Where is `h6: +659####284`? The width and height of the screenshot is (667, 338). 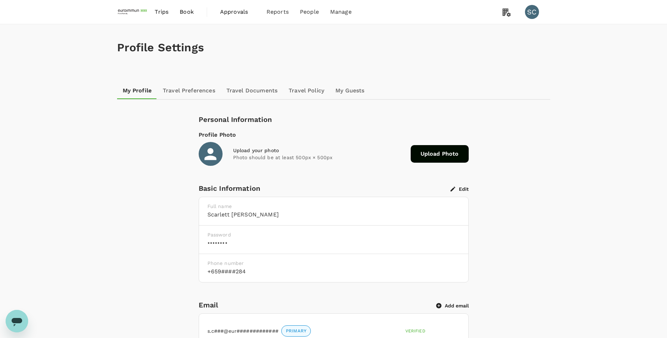
h6: +659####284 is located at coordinates (334, 272).